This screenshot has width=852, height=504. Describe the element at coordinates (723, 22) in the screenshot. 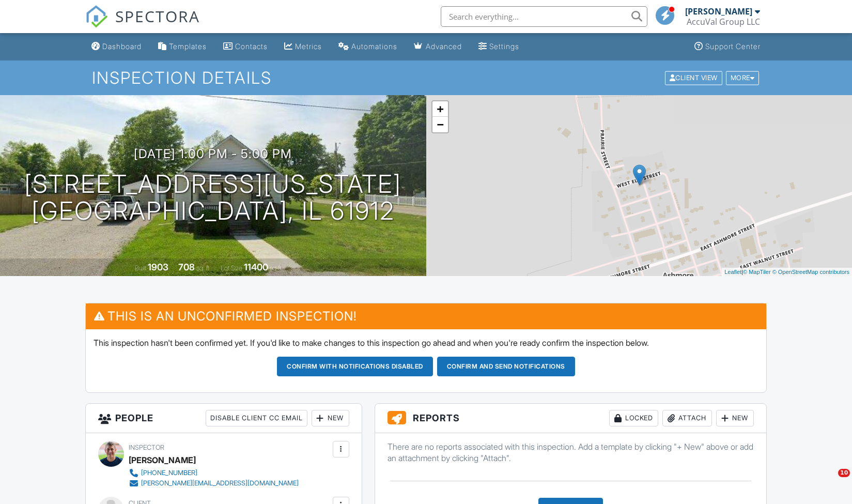

I see `div: AccuVal Group LLC` at that location.